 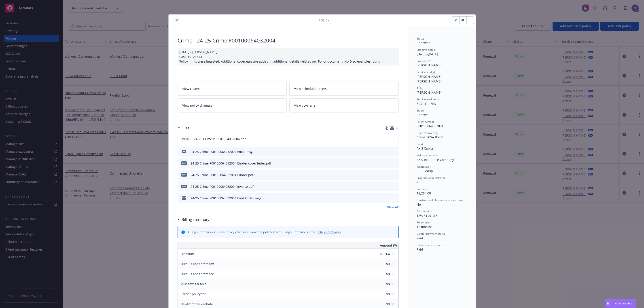 What do you see at coordinates (430, 126) in the screenshot?
I see `span: P00100064032004` at bounding box center [430, 126].